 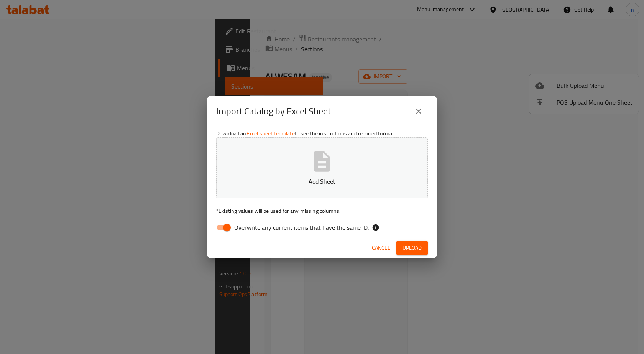 What do you see at coordinates (413, 248) in the screenshot?
I see `button: Upload` at bounding box center [413, 248].